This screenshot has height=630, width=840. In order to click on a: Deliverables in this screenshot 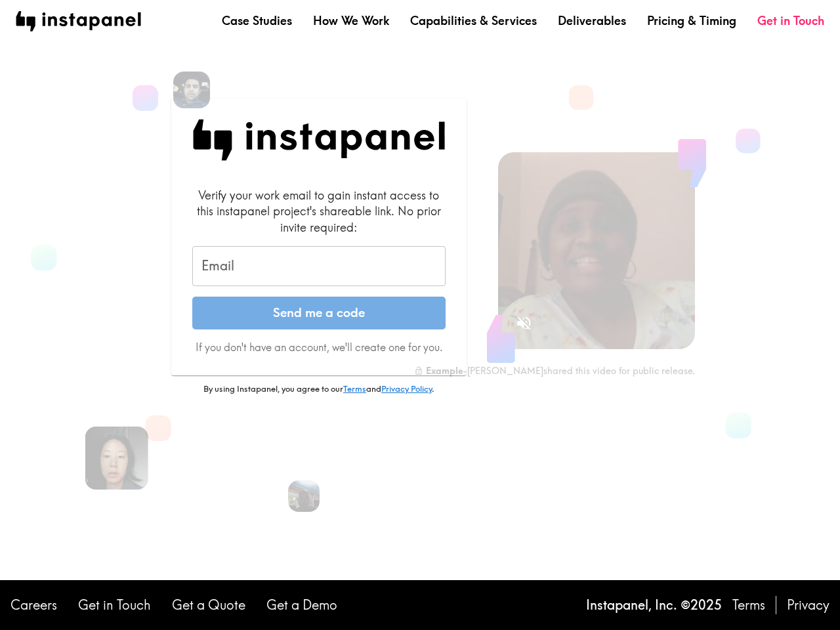, I will do `click(592, 21)`.